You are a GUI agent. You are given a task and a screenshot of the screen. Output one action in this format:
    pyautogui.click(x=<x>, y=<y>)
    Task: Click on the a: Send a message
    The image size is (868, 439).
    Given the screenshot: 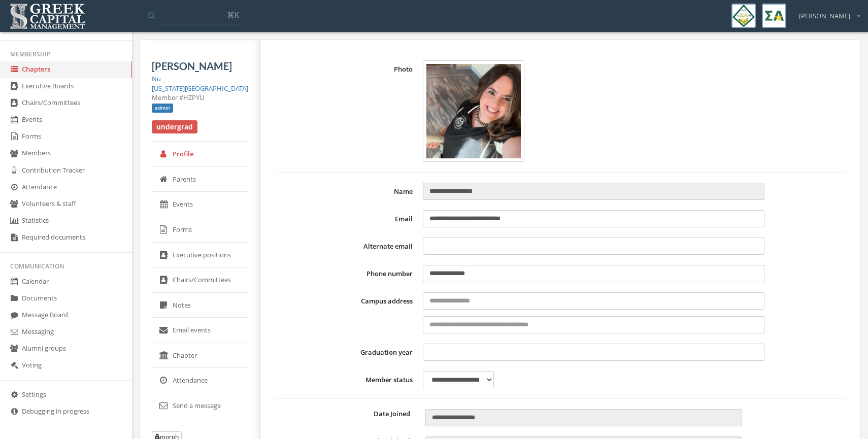 What is the action you would take?
    pyautogui.click(x=200, y=406)
    